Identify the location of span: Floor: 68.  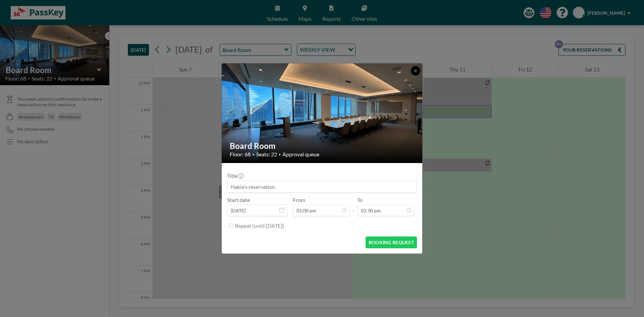
(240, 154).